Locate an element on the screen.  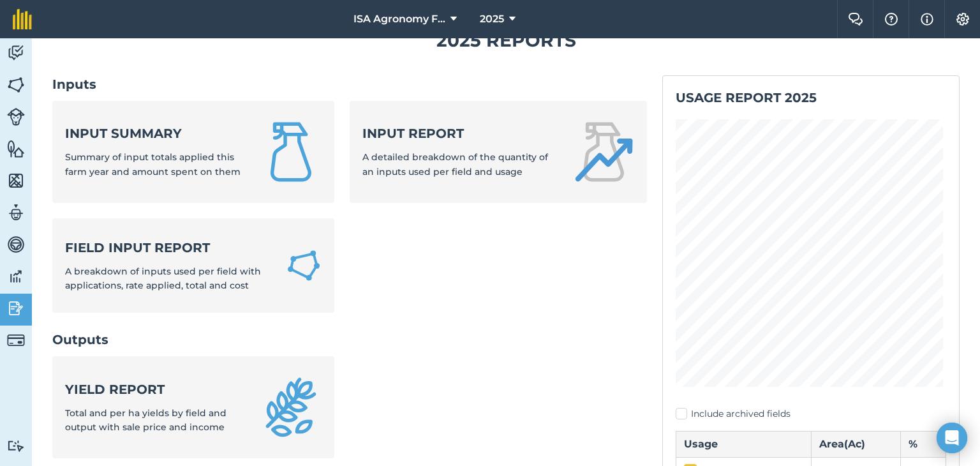
th: Area ( Ac ) is located at coordinates (856, 444).